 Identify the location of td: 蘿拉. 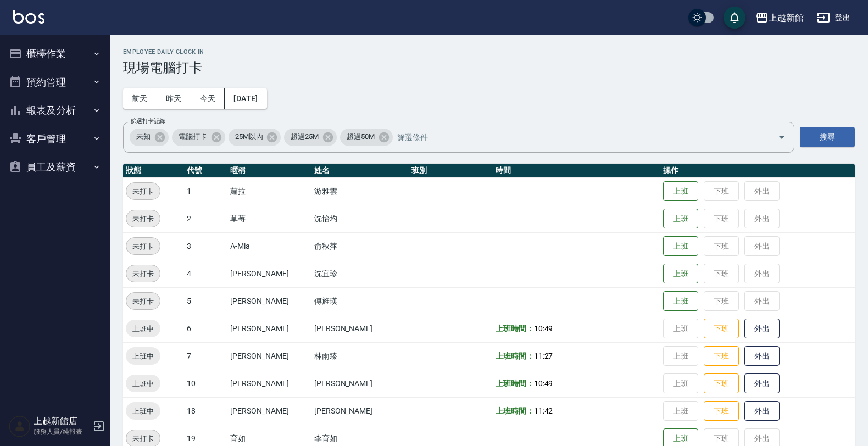
(269, 191).